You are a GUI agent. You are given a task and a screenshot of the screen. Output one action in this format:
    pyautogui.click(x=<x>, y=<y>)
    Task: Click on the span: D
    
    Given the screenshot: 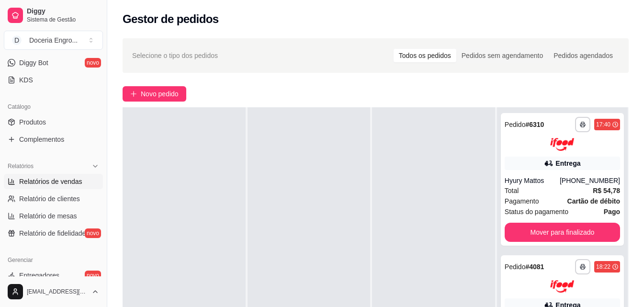 What is the action you would take?
    pyautogui.click(x=17, y=40)
    